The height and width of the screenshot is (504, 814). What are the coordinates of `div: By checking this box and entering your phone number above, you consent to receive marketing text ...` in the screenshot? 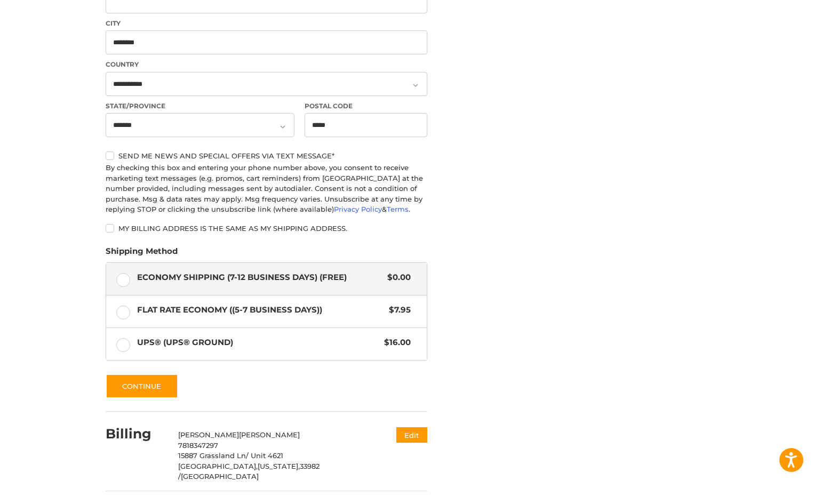 It's located at (266, 189).